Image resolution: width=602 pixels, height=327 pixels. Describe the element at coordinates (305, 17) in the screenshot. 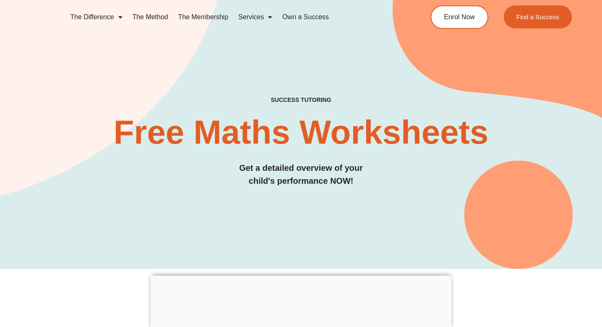

I see `a: Own a Success` at that location.